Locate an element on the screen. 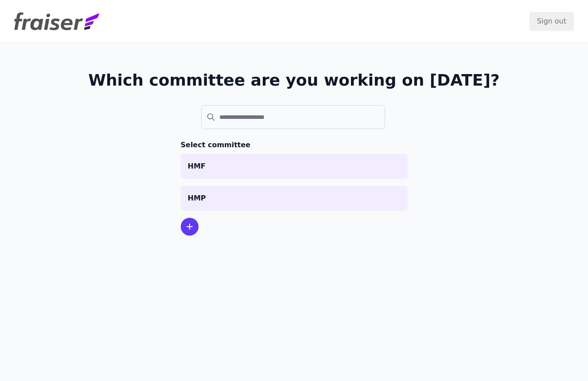  h3: Select committee is located at coordinates (294, 145).